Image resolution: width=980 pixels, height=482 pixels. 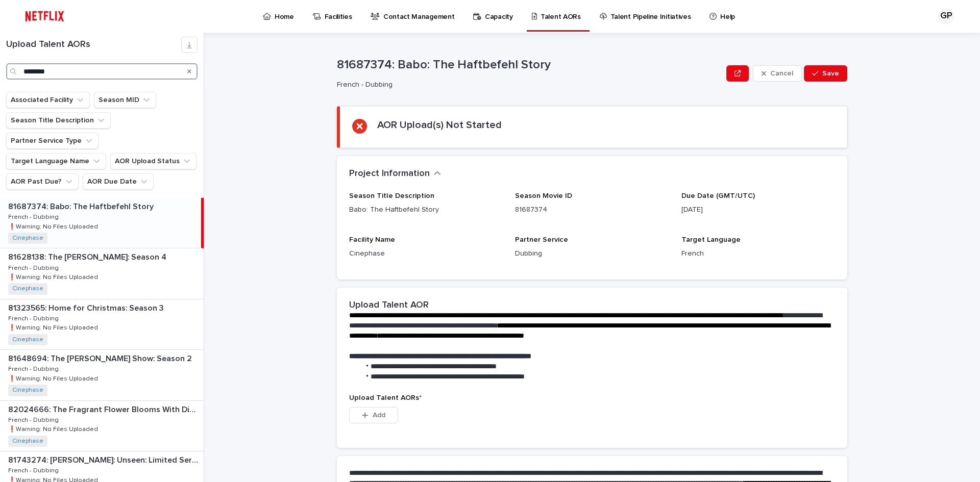 What do you see at coordinates (102, 71) in the screenshot?
I see `div: Search` at bounding box center [102, 71].